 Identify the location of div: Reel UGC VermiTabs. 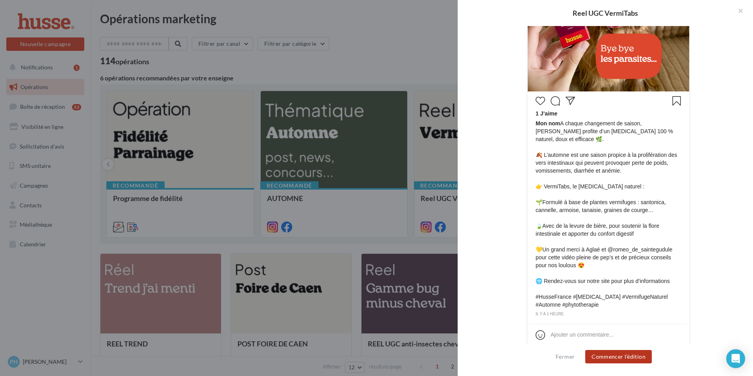
(605, 13).